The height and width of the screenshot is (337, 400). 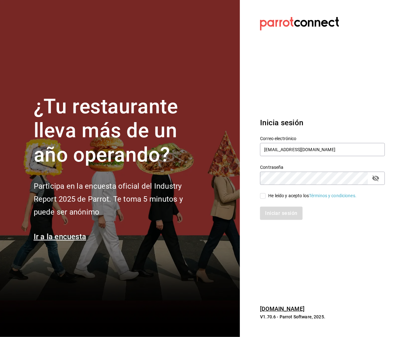 What do you see at coordinates (332, 195) in the screenshot?
I see `a: Términos y condiciones.` at bounding box center [332, 195].